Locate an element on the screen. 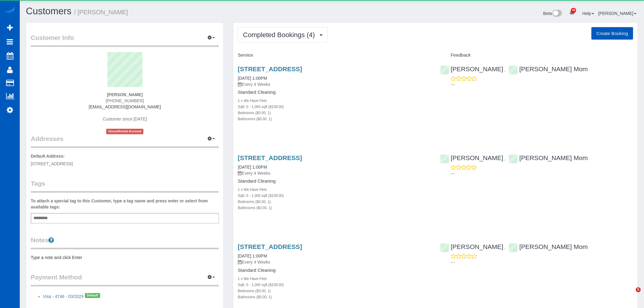  span: Completed Bookings (4) is located at coordinates (280, 35).